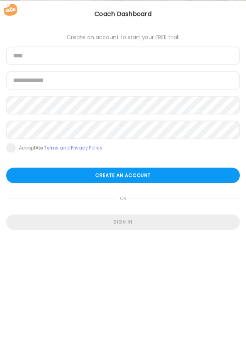 The height and width of the screenshot is (357, 246). Describe the element at coordinates (61, 148) in the screenshot. I see `div: Accept` at that location.